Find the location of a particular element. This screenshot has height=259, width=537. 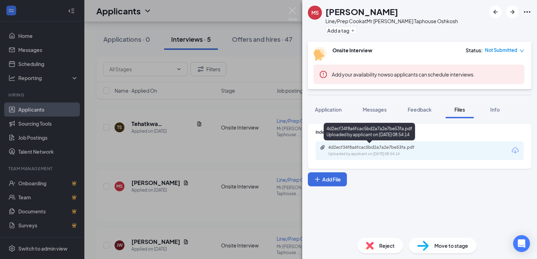

span: Messages is located at coordinates (375, 110).